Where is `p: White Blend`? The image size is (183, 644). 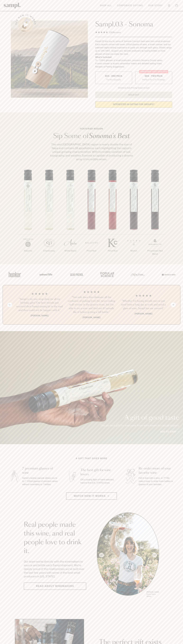
p: White Blend is located at coordinates (70, 251).